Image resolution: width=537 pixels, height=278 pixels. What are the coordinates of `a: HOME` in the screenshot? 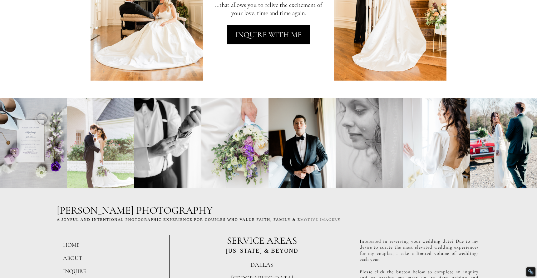 It's located at (71, 245).